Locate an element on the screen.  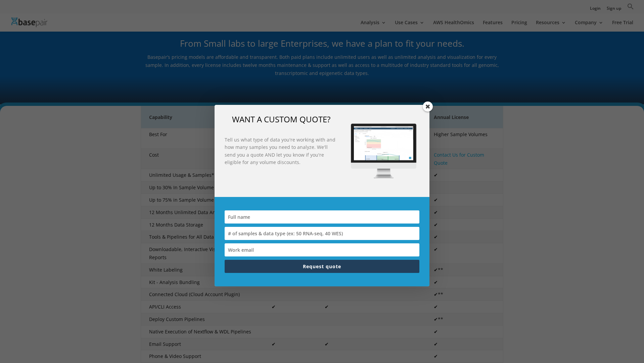
strong: Tell us what type of data you're working with and how many samples you need to analyze. We'll sen... is located at coordinates (280, 151).